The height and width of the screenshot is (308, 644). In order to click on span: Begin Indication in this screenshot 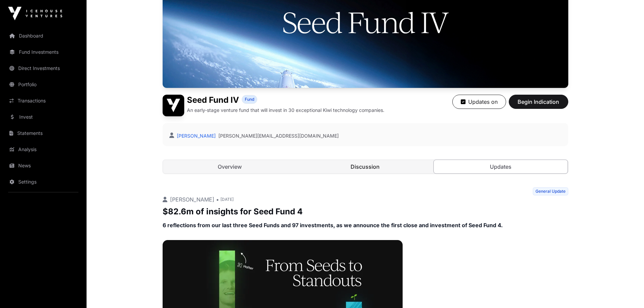, I will do `click(538, 102)`.